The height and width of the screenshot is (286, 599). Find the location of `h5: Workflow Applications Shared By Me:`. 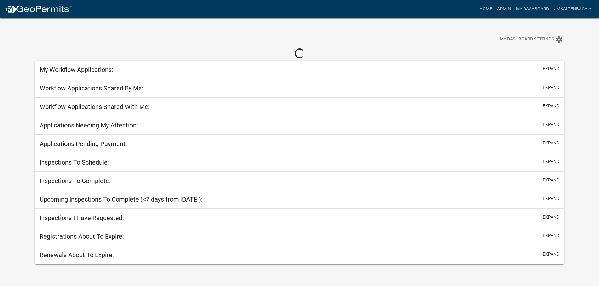

h5: Workflow Applications Shared By Me: is located at coordinates (91, 88).